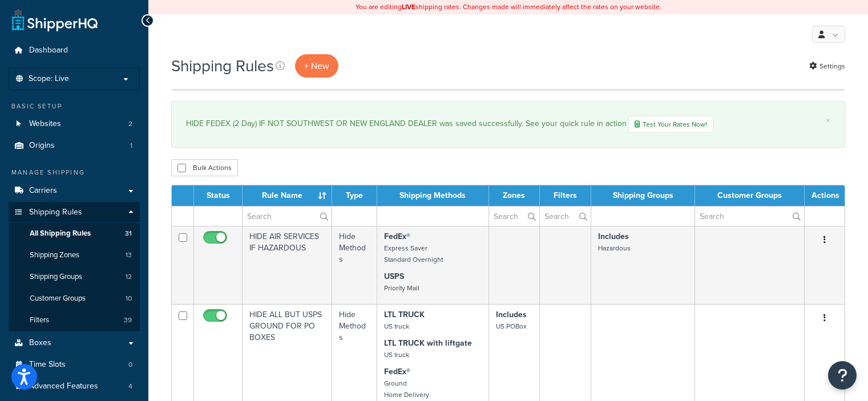  What do you see at coordinates (128, 320) in the screenshot?
I see `span: 39` at bounding box center [128, 320].